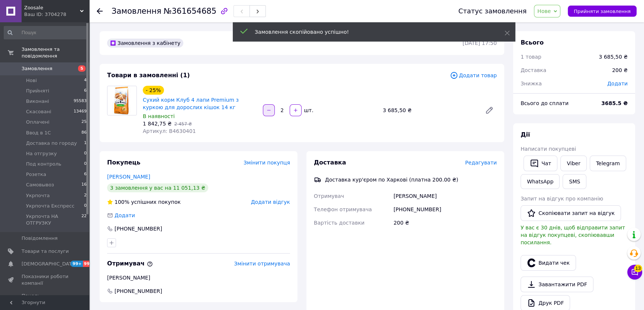  Describe the element at coordinates (84, 133) in the screenshot. I see `span: 86` at that location.